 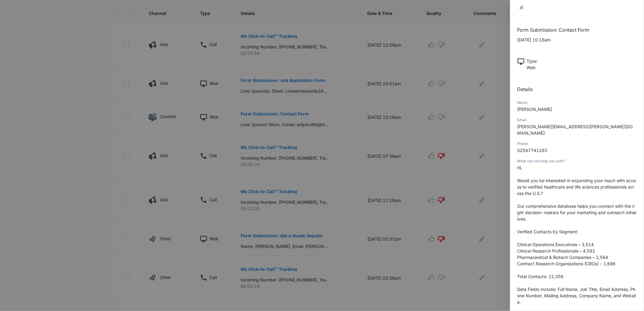 I want to click on span: 02587741263, so click(x=532, y=150).